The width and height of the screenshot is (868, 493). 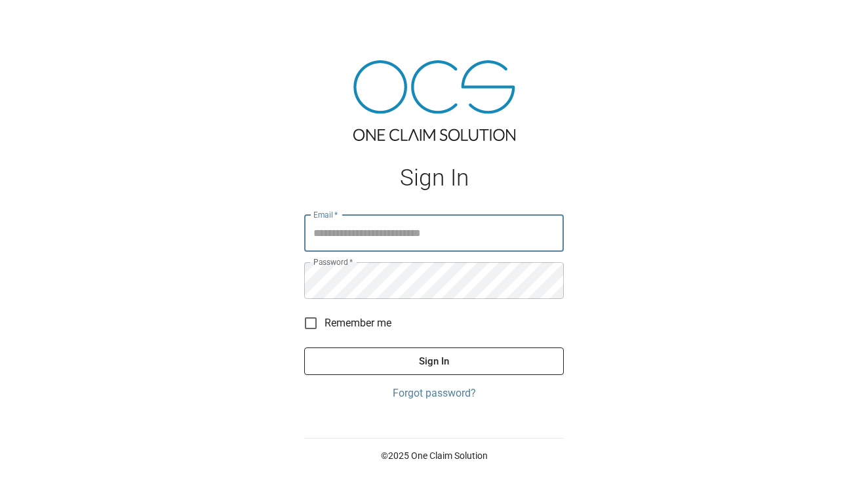 I want to click on button: Sign In, so click(x=434, y=361).